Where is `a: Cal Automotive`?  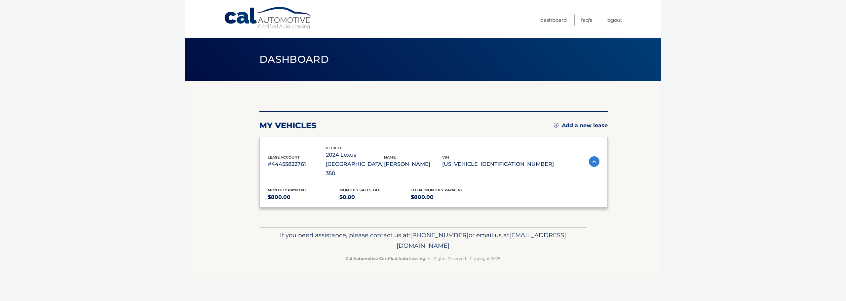 a: Cal Automotive is located at coordinates (268, 18).